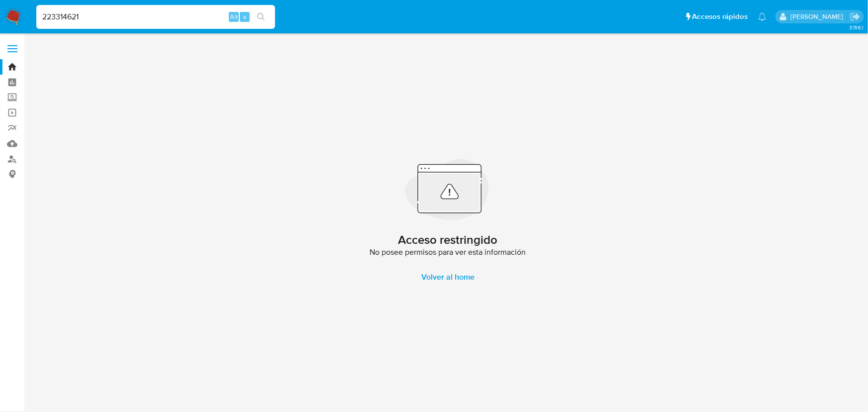 The width and height of the screenshot is (868, 412). Describe the element at coordinates (245, 16) in the screenshot. I see `span: s` at that location.